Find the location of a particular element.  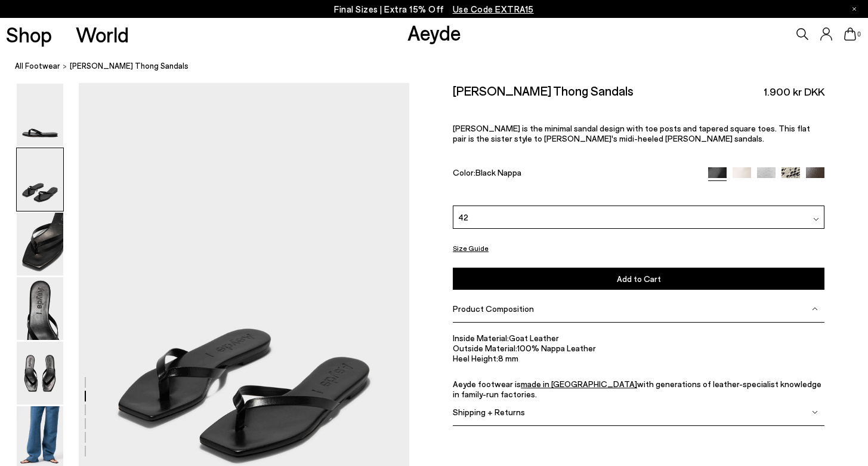

span: 0 is located at coordinates (859, 34).